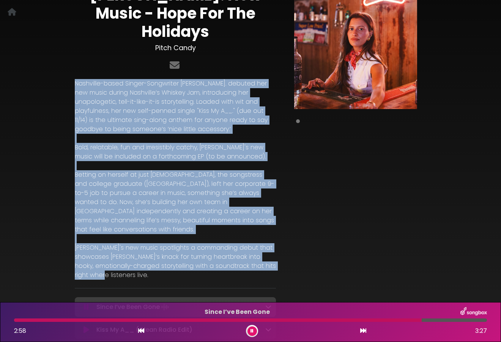 The height and width of the screenshot is (342, 501). What do you see at coordinates (165, 307) in the screenshot?
I see `img: waveform4.gif` at bounding box center [165, 307].